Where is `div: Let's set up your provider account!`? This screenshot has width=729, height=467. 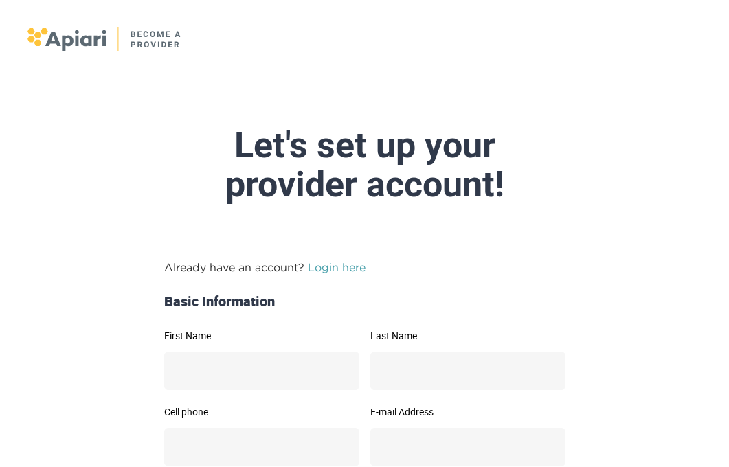
div: Let's set up your provider account! is located at coordinates (365, 165).